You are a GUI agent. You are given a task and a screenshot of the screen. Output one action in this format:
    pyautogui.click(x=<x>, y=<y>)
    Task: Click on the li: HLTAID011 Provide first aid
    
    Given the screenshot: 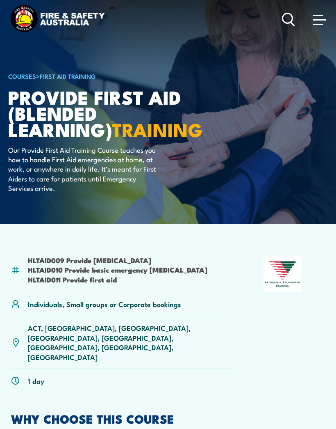 What is the action you would take?
    pyautogui.click(x=118, y=279)
    